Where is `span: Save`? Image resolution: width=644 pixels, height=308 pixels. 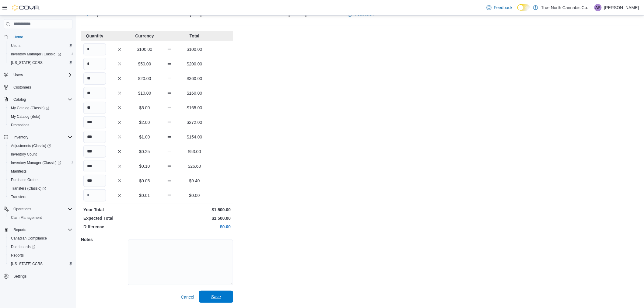 span: Save is located at coordinates (216, 297).